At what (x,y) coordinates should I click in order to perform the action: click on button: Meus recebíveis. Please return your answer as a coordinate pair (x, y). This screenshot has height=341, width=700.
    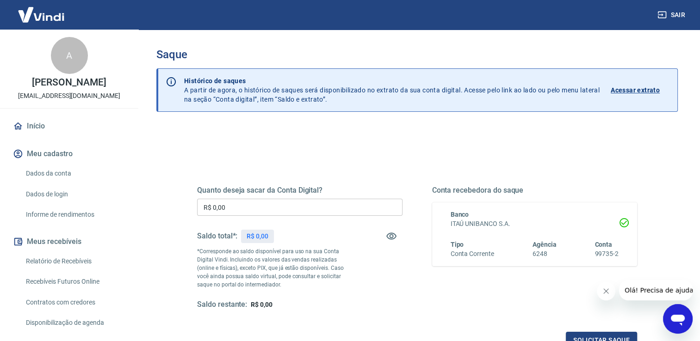
    Looking at the image, I should click on (69, 242).